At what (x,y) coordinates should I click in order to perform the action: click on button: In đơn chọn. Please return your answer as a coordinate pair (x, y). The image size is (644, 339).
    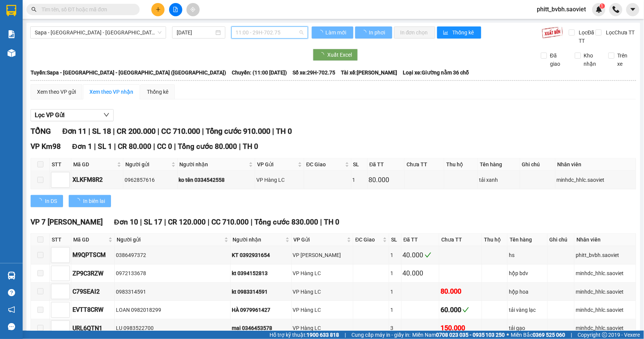
    Looking at the image, I should click on (415, 32).